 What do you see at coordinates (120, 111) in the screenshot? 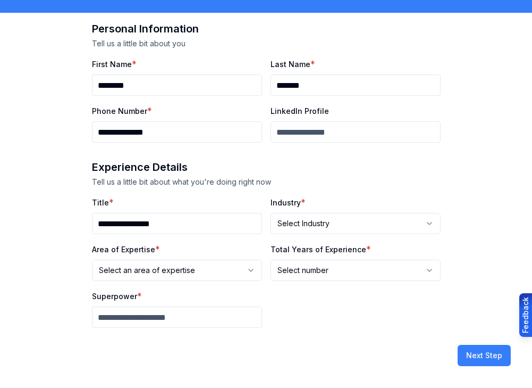
I see `label: Phone Number` at bounding box center [120, 111].